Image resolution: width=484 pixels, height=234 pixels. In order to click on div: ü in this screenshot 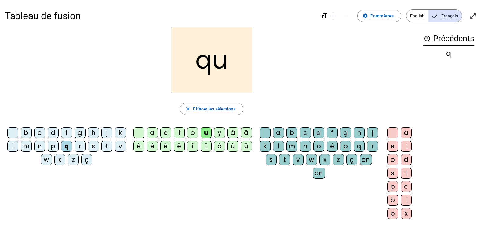, I will do `click(247, 146)`.